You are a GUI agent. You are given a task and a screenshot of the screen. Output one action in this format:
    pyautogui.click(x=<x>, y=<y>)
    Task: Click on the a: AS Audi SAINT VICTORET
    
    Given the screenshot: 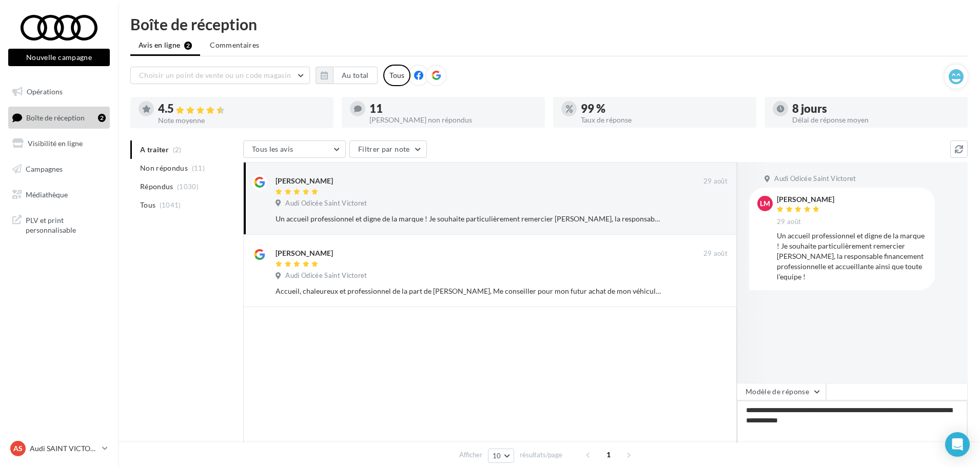 What is the action you would take?
    pyautogui.click(x=59, y=448)
    